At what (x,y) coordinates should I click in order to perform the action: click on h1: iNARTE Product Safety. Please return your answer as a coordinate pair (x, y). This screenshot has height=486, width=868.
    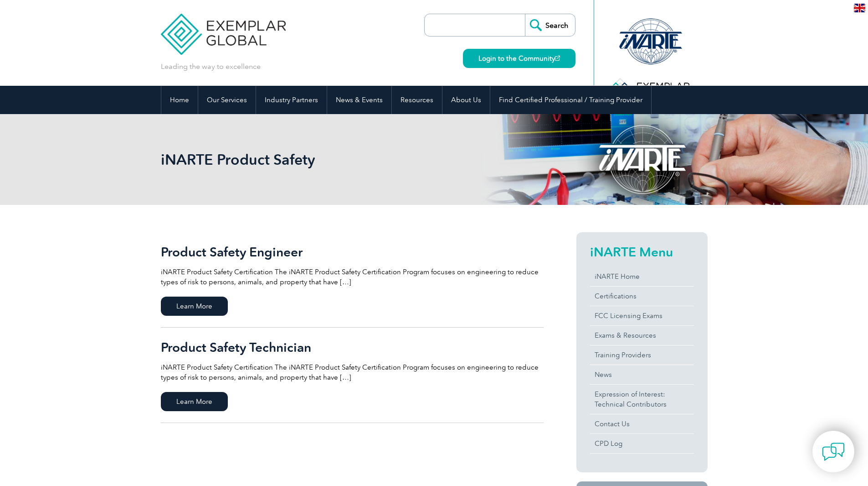
    Looking at the image, I should click on (336, 159).